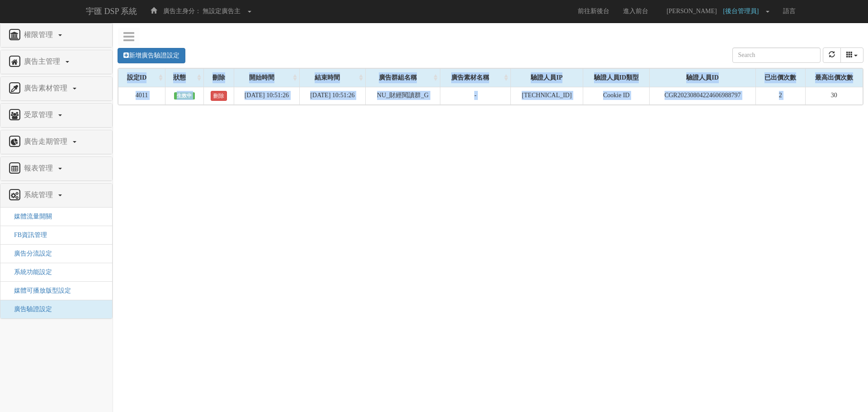 The image size is (868, 412). Describe the element at coordinates (39, 168) in the screenshot. I see `span: 報表管理` at that location.